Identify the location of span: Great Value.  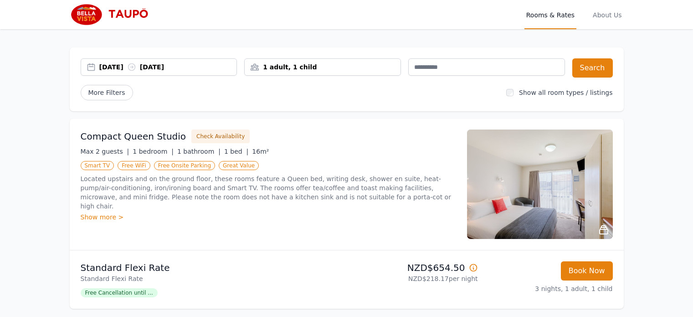
(239, 165).